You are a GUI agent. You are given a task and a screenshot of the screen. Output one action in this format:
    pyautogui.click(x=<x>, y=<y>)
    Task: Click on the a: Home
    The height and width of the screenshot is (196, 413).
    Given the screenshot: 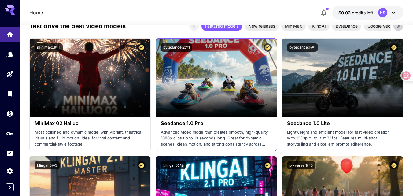 What is the action you would take?
    pyautogui.click(x=36, y=13)
    